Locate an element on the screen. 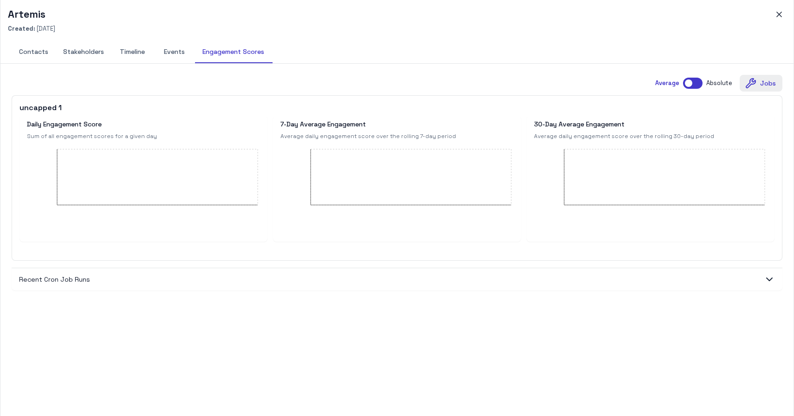 The image size is (794, 416). h6: uncapped 1 is located at coordinates (397, 107).